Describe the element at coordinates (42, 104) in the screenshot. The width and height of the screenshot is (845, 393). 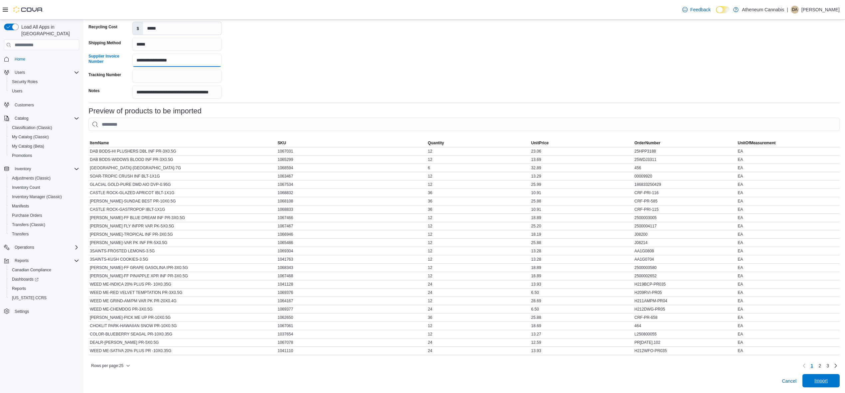
I see `button: Customers` at that location.